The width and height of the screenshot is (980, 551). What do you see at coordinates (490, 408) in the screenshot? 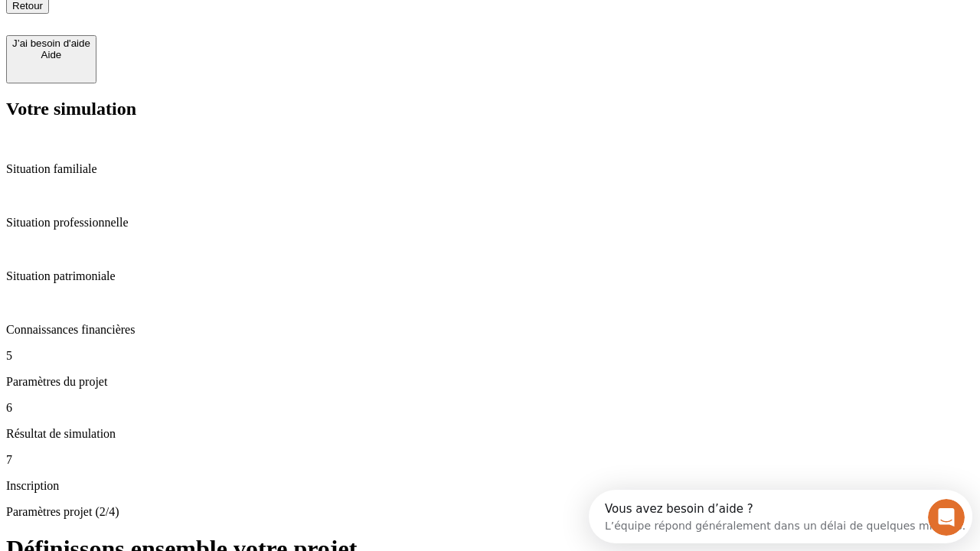
I see `p: 6` at bounding box center [490, 408].